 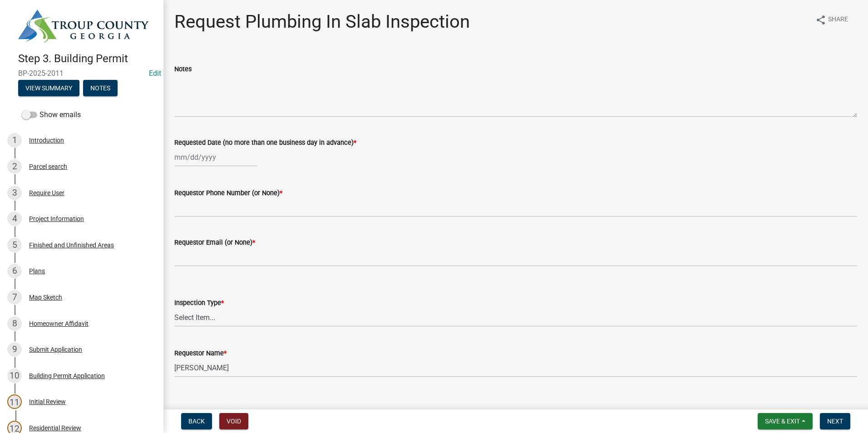 What do you see at coordinates (15, 350) in the screenshot?
I see `div: 9` at bounding box center [15, 350].